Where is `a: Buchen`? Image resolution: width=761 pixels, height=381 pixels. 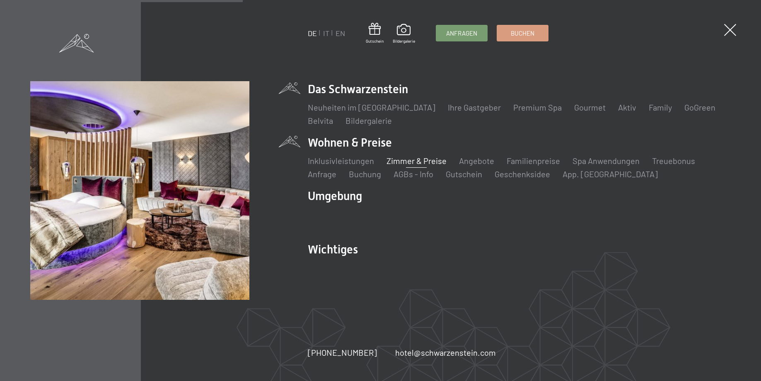 a: Buchen is located at coordinates (523, 33).